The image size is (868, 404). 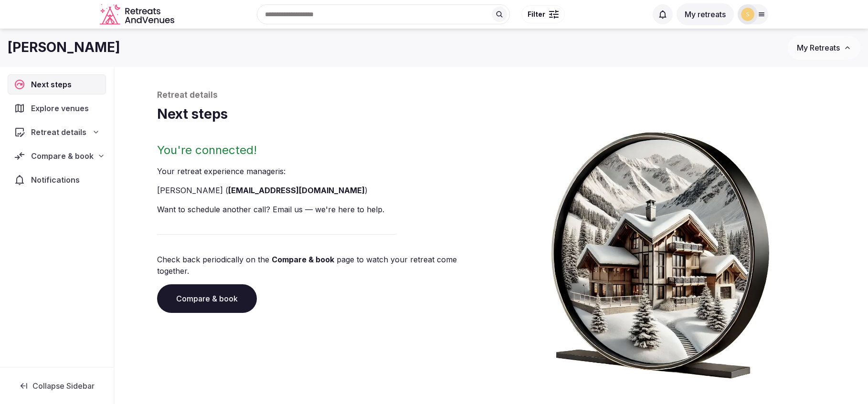 What do you see at coordinates (138, 15) in the screenshot?
I see `a: Visit the homepage` at bounding box center [138, 15].